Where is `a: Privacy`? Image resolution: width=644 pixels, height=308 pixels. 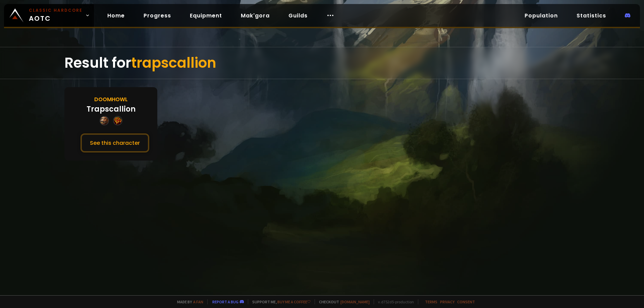 a: Privacy is located at coordinates (447, 302).